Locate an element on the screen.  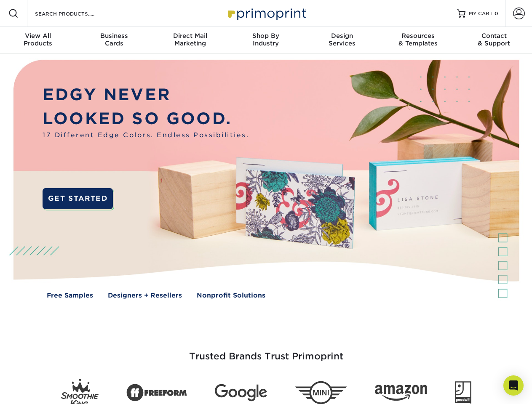
a: Free Samples is located at coordinates (70, 295).